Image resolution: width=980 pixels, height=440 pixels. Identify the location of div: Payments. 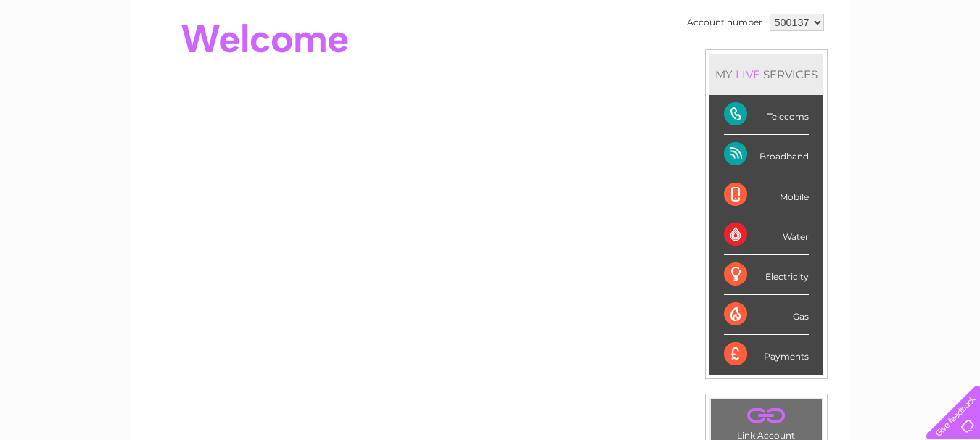
(766, 355).